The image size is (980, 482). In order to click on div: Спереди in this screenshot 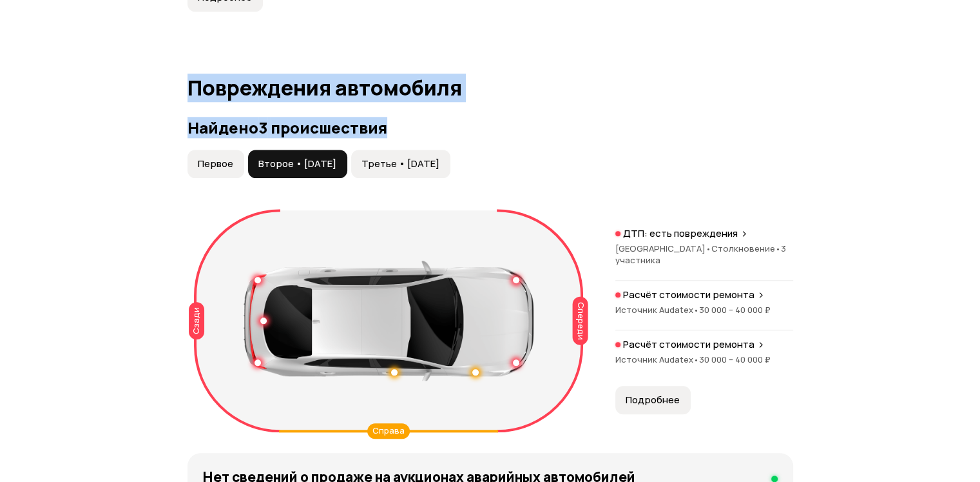, I will do `click(580, 320)`.